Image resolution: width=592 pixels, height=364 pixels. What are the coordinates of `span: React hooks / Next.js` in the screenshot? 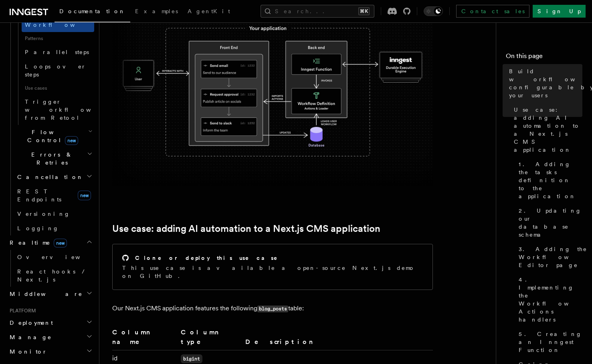 It's located at (52, 276).